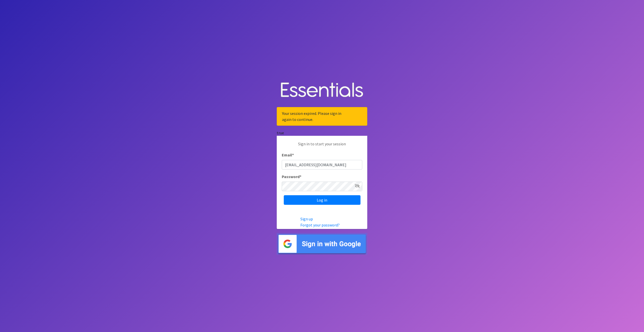 The height and width of the screenshot is (332, 644). I want to click on div: Your session expired. Please sign in again to continue., so click(322, 116).